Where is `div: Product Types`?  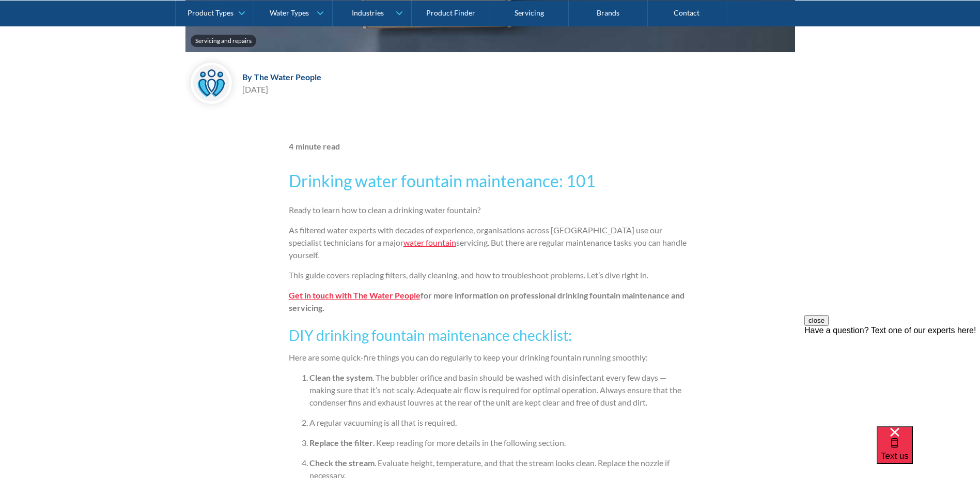 div: Product Types is located at coordinates (210, 12).